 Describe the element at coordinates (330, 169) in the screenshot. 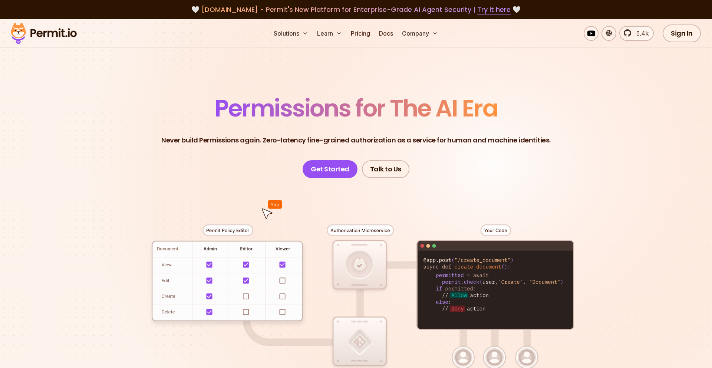

I see `a: Get Started` at that location.